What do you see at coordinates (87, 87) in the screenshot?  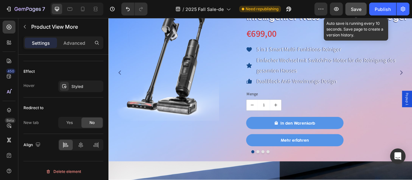 I see `div: Styled` at bounding box center [87, 87].